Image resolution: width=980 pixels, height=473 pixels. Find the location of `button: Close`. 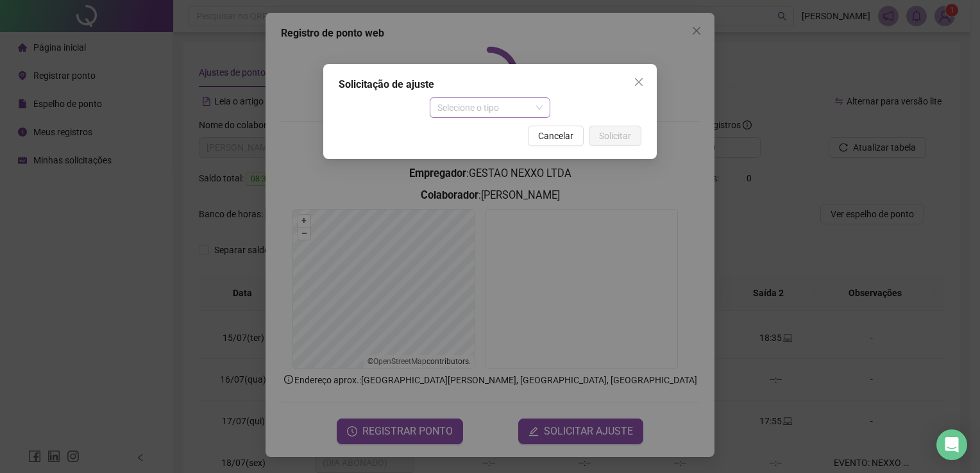

button: Close is located at coordinates (639, 82).